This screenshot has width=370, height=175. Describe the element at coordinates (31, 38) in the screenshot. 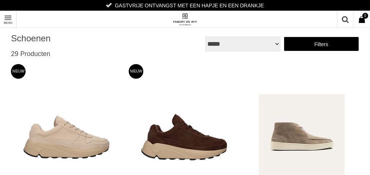

I see `h1: Schoenen` at that location.